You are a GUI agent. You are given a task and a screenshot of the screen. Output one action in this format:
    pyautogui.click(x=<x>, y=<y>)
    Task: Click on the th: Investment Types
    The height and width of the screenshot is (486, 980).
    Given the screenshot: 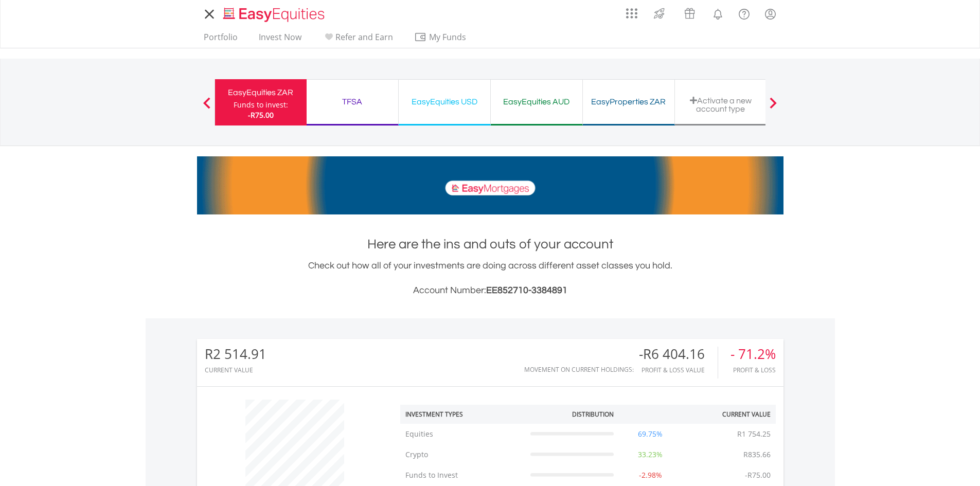 What is the action you would take?
    pyautogui.click(x=462, y=414)
    